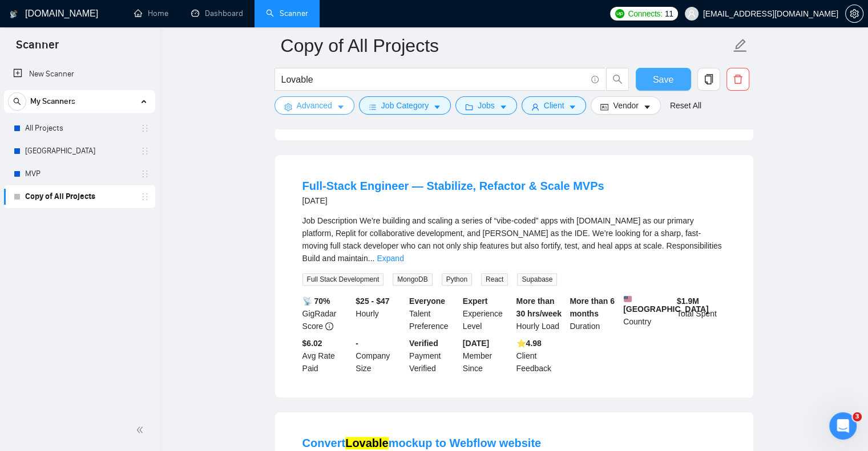 Image resolution: width=868 pixels, height=451 pixels. What do you see at coordinates (434, 314) in the screenshot?
I see `div: Talent Preference` at bounding box center [434, 314].